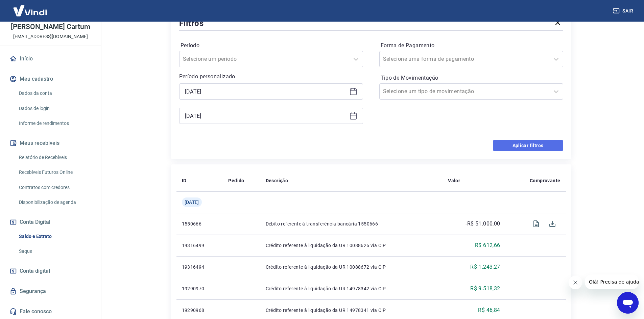  I want to click on a: Recebíveis Futuros Online, so click(55, 172).